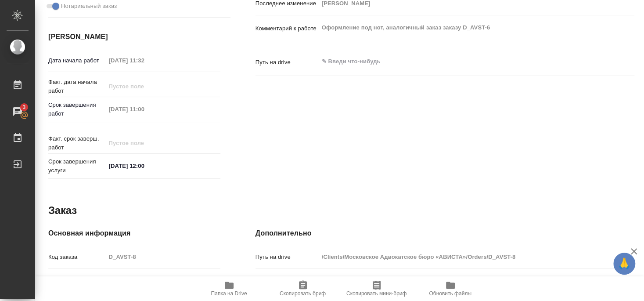  I want to click on button: Скопировать бриф, so click(303, 289).